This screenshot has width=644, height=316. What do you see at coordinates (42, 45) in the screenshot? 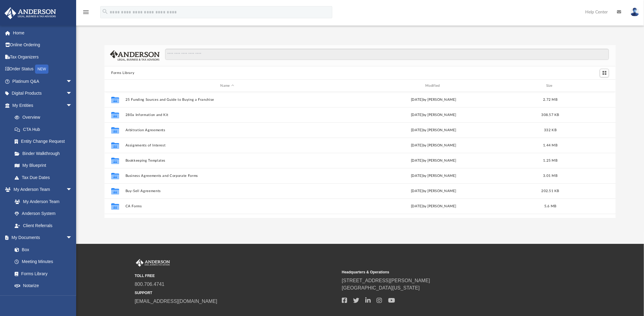
I see `a: Online Ordering` at bounding box center [42, 45].